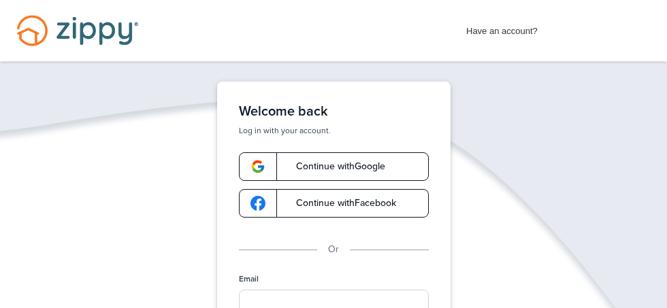  What do you see at coordinates (339, 204) in the screenshot?
I see `span: Continue with Facebook` at bounding box center [339, 204].